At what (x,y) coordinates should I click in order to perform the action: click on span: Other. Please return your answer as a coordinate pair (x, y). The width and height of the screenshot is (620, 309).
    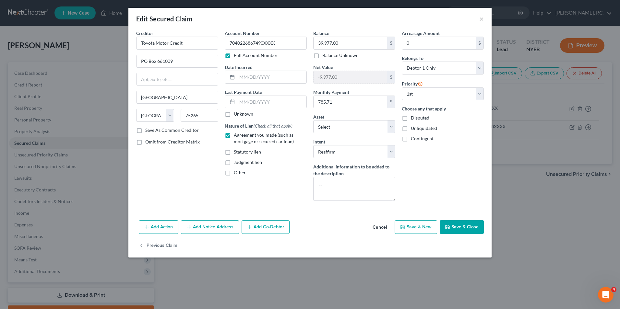
    Looking at the image, I should click on (240, 172).